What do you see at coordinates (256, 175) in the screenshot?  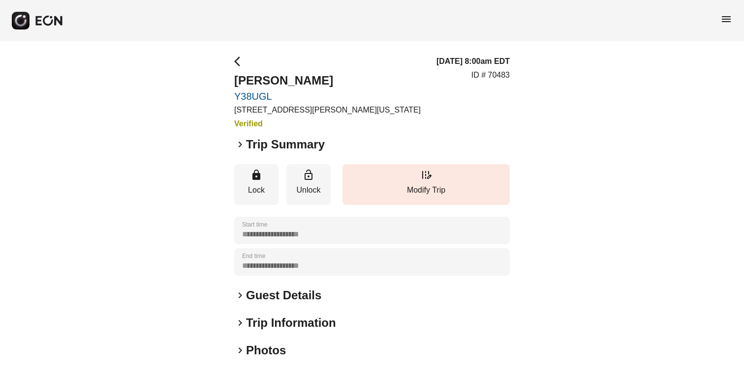 I see `span: lock` at bounding box center [256, 175].